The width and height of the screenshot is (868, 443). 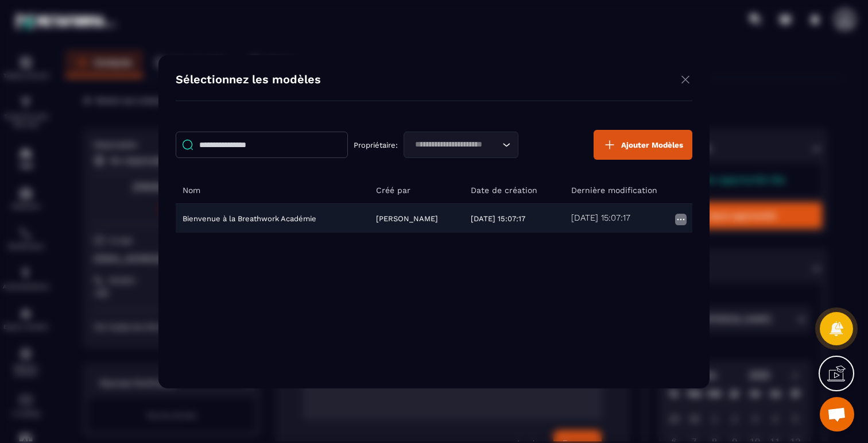 What do you see at coordinates (681, 219) in the screenshot?
I see `img: more icon` at bounding box center [681, 219].